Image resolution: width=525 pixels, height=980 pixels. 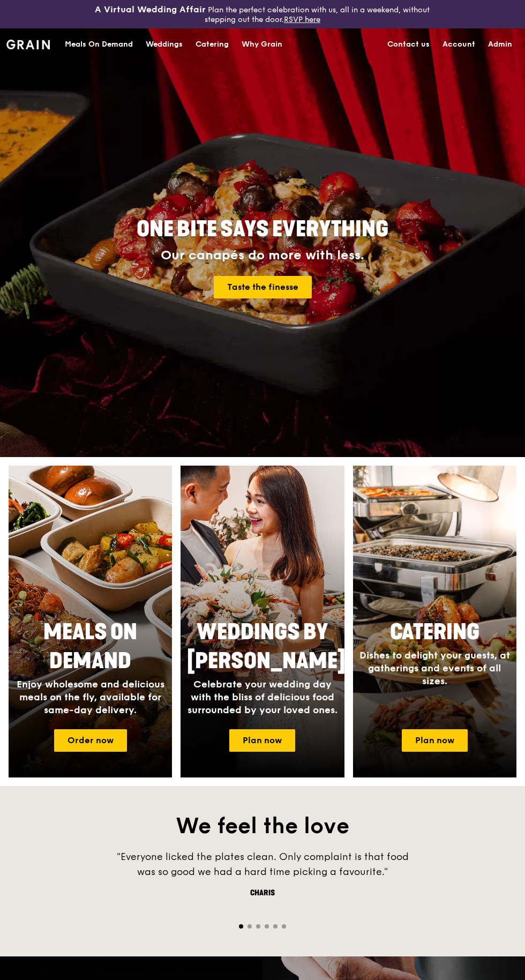 What do you see at coordinates (434, 668) in the screenshot?
I see `span: Dishes to delight your guests, at gatherings and events of all sizes.` at bounding box center [434, 668].